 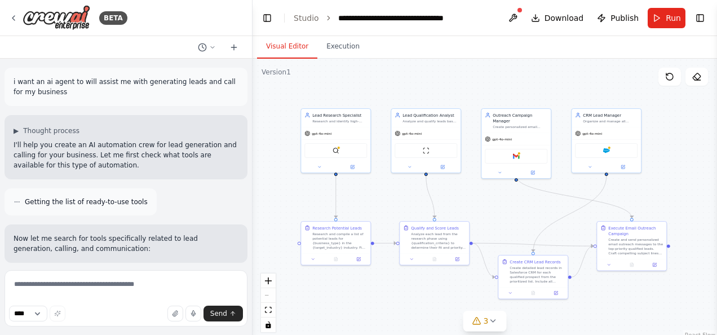 I want to click on button: fit view, so click(x=268, y=310).